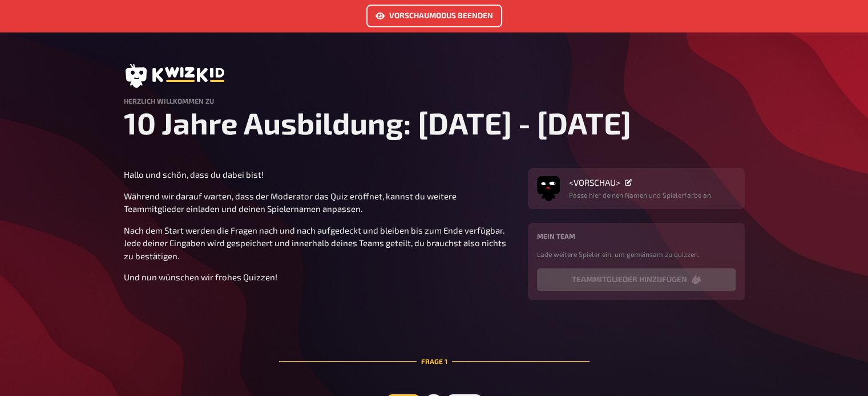 The image size is (868, 396). What do you see at coordinates (636, 236) in the screenshot?
I see `h4: Mein Team` at bounding box center [636, 236].